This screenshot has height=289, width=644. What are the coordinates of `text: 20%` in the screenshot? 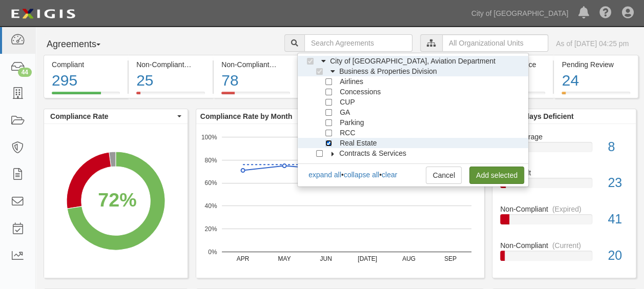 It's located at (210, 229).